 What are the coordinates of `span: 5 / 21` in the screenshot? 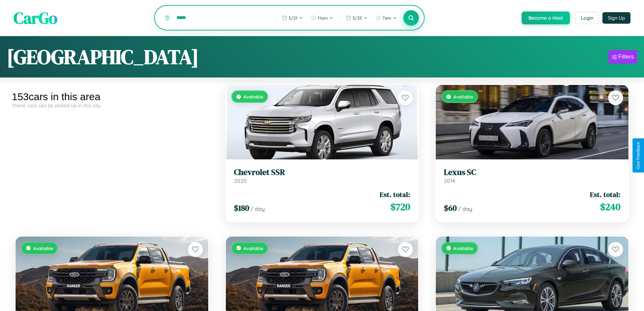 It's located at (293, 18).